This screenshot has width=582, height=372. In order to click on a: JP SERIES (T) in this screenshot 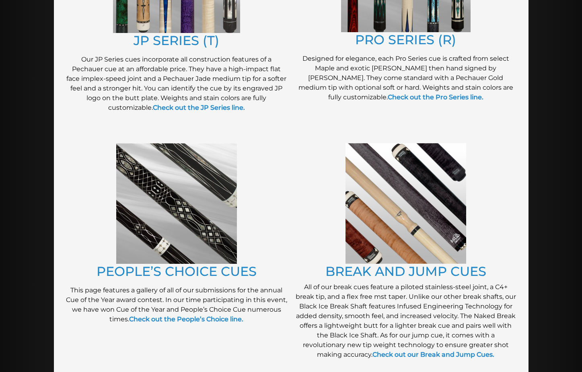, I will do `click(176, 40)`.